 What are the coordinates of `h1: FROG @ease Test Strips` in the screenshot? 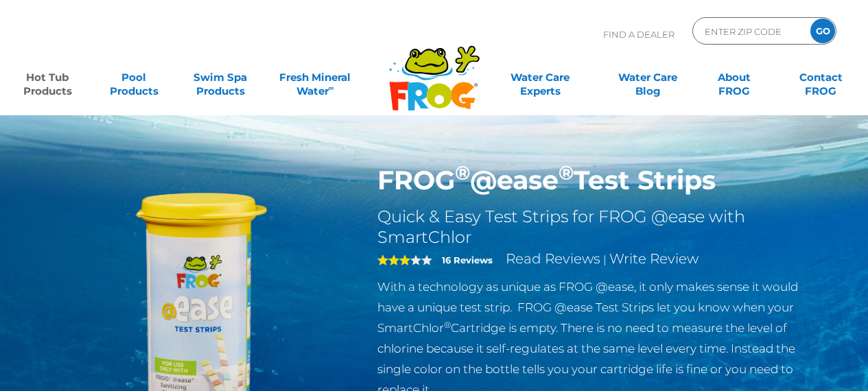 It's located at (601, 181).